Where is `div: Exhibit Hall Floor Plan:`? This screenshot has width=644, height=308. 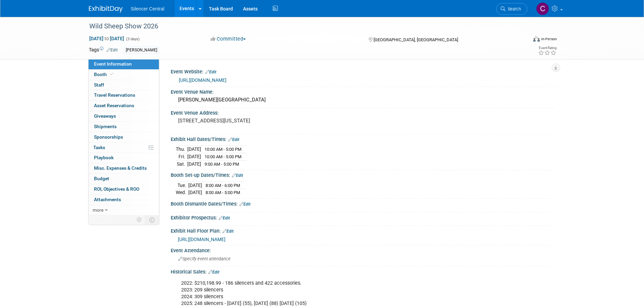 div: Exhibit Hall Floor Plan: is located at coordinates (363, 230).